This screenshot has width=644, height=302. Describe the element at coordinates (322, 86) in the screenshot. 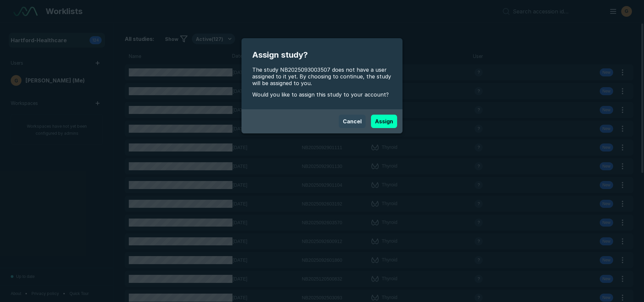

I see `div: modal` at that location.